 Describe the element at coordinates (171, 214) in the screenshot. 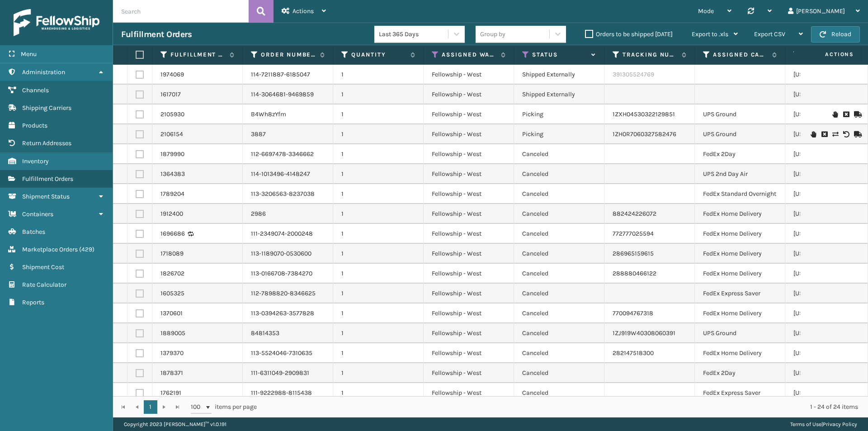

I see `a: 1912400` at that location.